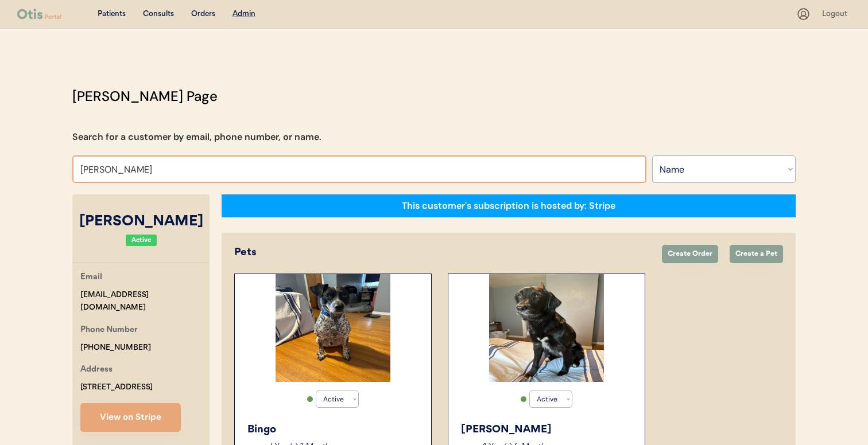 The image size is (868, 445). What do you see at coordinates (756, 254) in the screenshot?
I see `button: Create a Pet` at bounding box center [756, 254].